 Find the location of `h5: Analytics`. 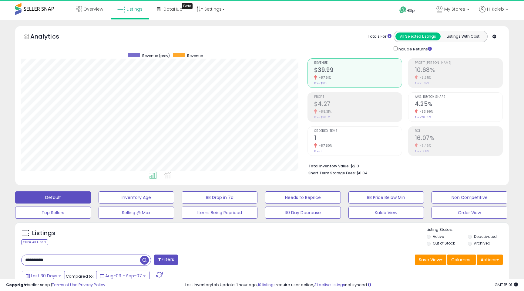

h5: Analytics is located at coordinates (51, 37).